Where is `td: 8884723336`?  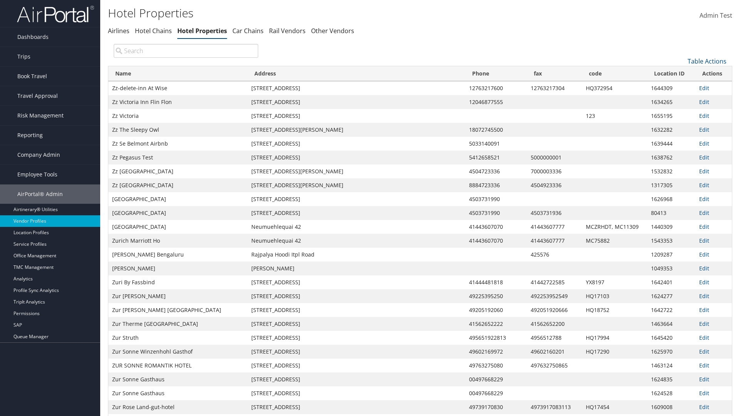
td: 8884723336 is located at coordinates (496, 185).